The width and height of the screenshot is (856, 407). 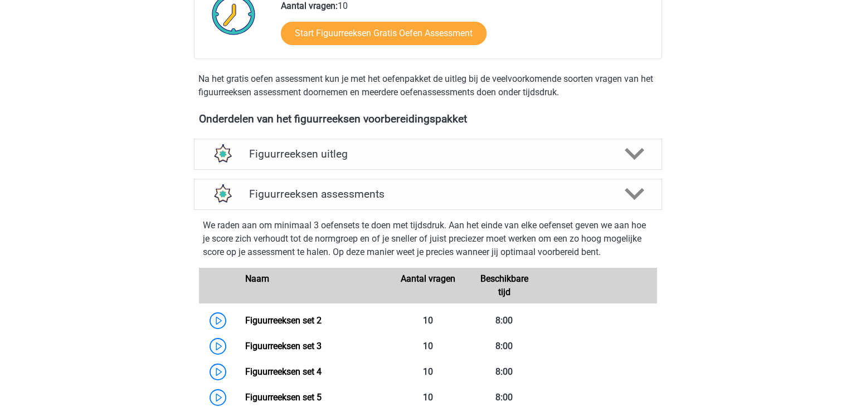 I want to click on a: assessments Figuurreeksen assessments, so click(x=428, y=194).